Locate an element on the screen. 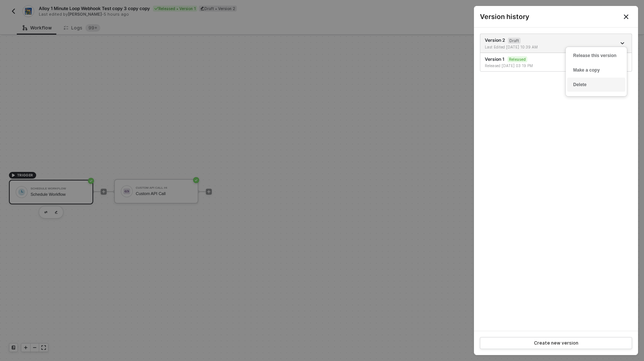  div: Create new version is located at coordinates (556, 343).